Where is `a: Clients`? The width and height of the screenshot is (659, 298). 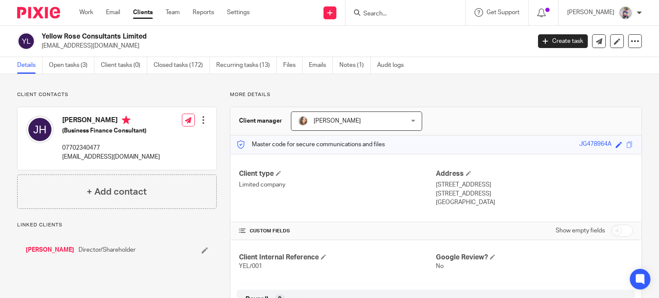
a: Clients is located at coordinates (143, 12).